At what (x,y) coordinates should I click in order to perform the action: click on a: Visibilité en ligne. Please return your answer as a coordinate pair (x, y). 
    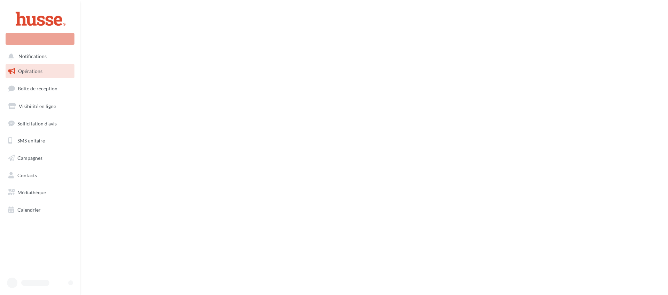
    Looking at the image, I should click on (40, 106).